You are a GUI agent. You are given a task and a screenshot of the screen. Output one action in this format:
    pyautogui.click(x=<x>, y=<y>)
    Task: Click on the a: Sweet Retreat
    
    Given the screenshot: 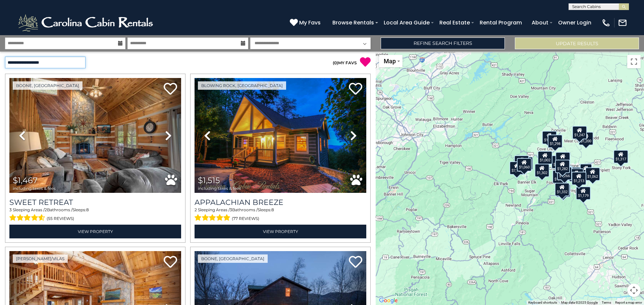 What is the action you would take?
    pyautogui.click(x=95, y=202)
    